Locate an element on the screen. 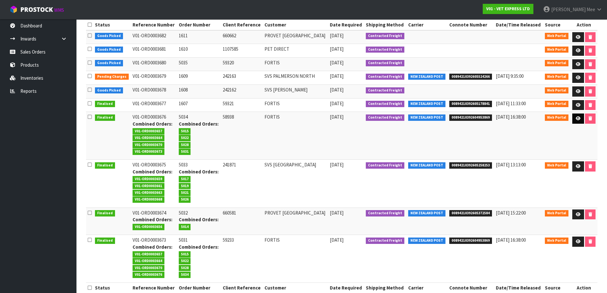  td: V01-ORD0003677 is located at coordinates (154, 105).